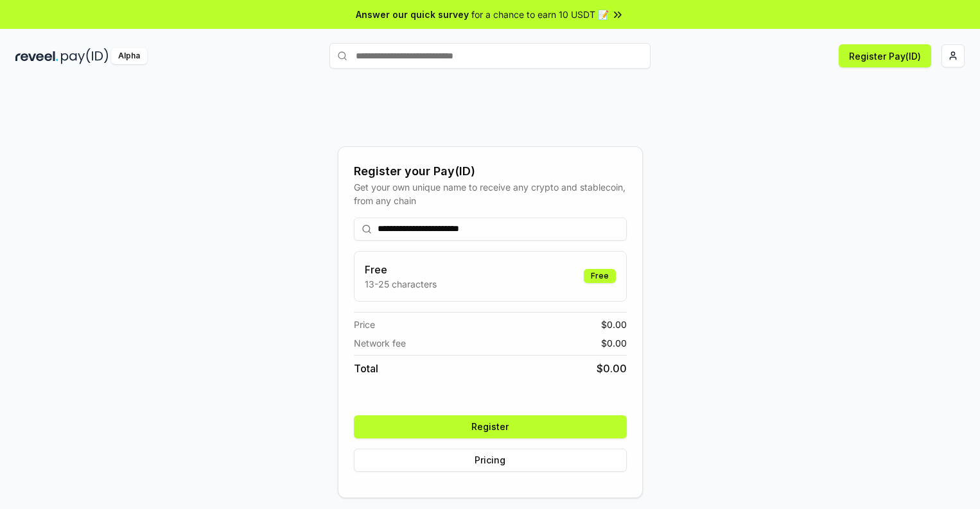 Image resolution: width=980 pixels, height=509 pixels. I want to click on span: Price, so click(364, 325).